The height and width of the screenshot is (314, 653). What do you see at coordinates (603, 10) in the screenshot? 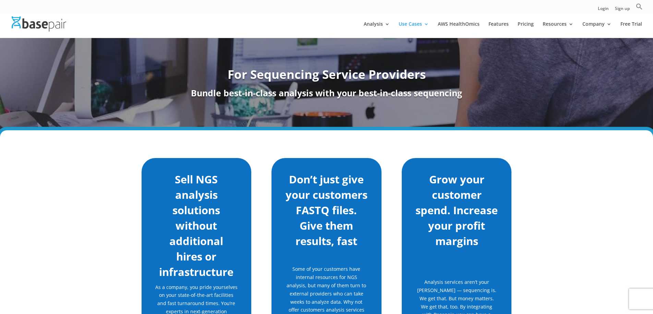
I see `a: Login` at bounding box center [603, 10].